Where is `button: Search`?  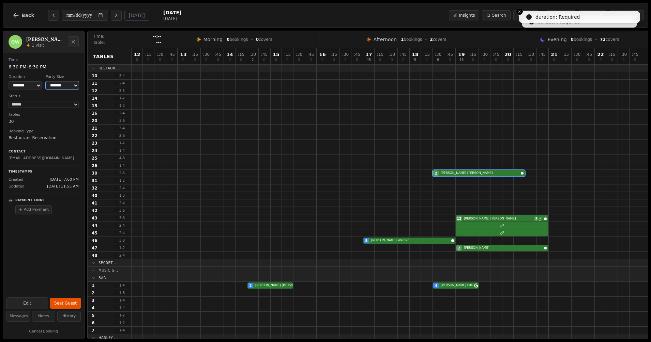
button: Search is located at coordinates (496, 15).